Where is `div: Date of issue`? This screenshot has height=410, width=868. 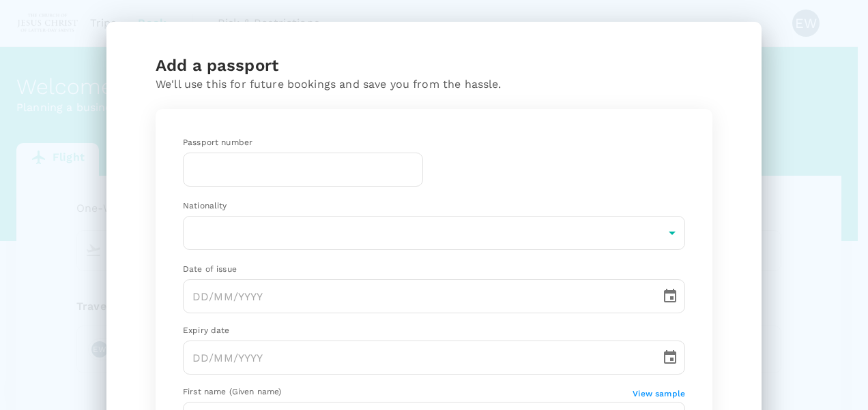
div: Date of issue is located at coordinates (434, 270).